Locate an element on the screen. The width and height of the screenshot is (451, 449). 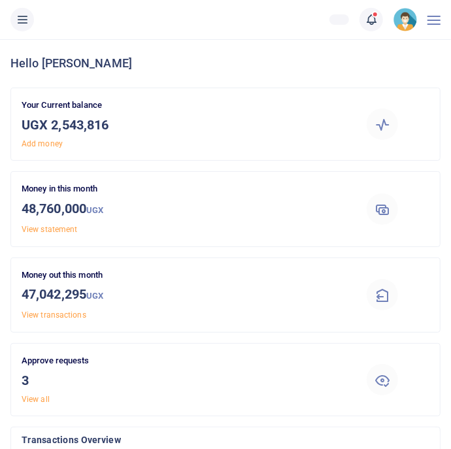
p: Approve requests is located at coordinates (173, 360).